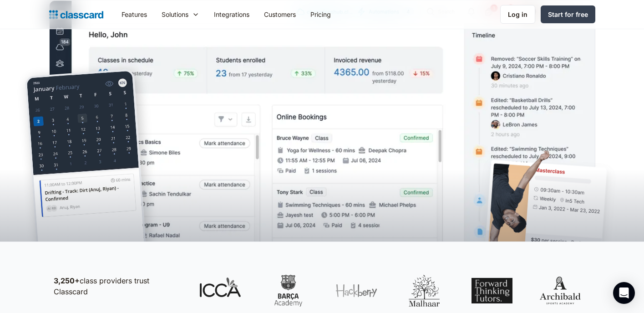  What do you see at coordinates (624, 293) in the screenshot?
I see `div: Open Intercom Messenger` at bounding box center [624, 293].